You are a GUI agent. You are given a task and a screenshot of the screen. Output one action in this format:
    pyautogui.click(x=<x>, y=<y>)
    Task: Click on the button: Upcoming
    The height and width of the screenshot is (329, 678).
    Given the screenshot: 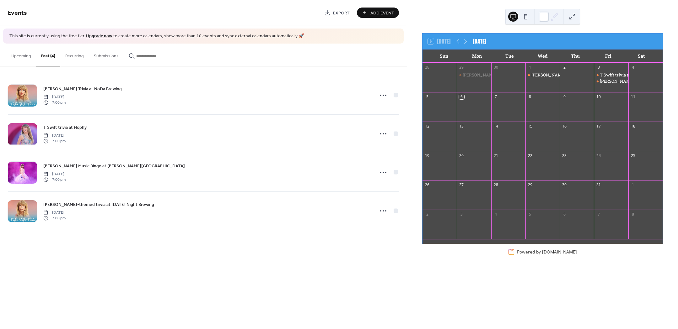 What is the action you would take?
    pyautogui.click(x=21, y=55)
    